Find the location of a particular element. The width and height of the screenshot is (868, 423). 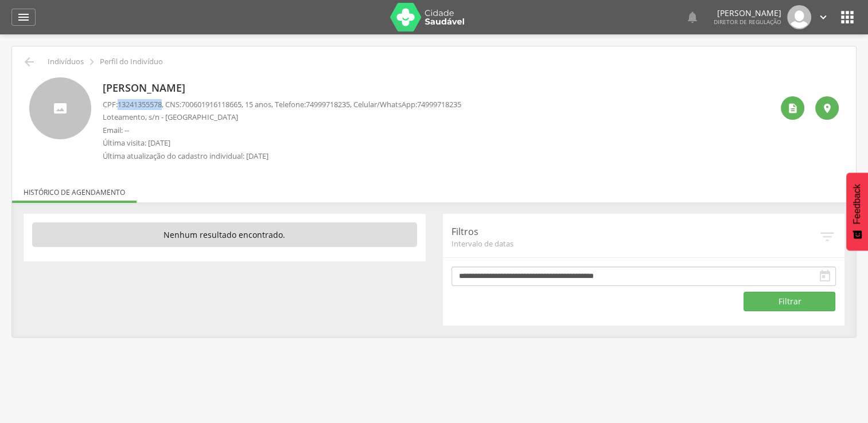

p: Nenhum resultado encontrado. is located at coordinates (224, 235).